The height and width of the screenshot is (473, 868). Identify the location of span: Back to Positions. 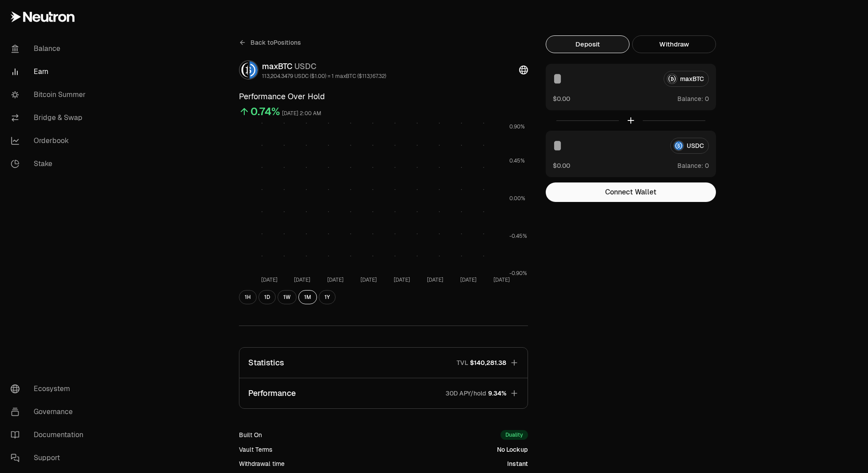
(276, 42).